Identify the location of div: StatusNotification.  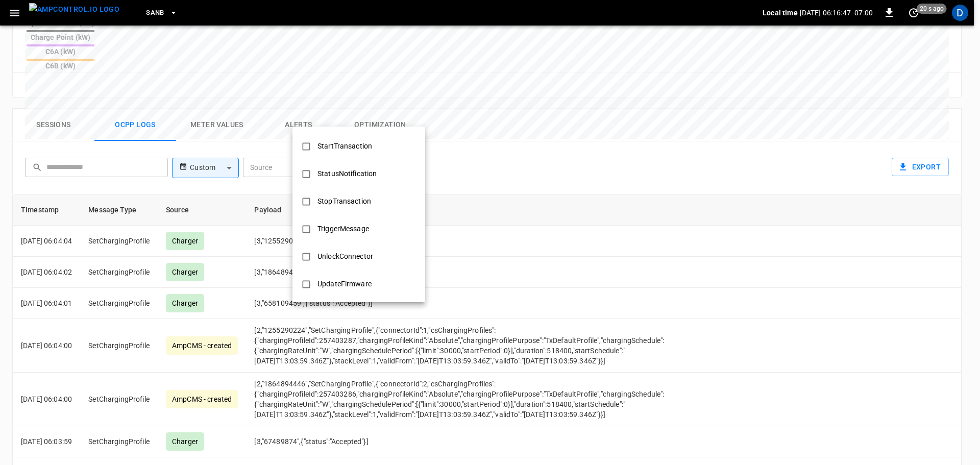
(348, 173).